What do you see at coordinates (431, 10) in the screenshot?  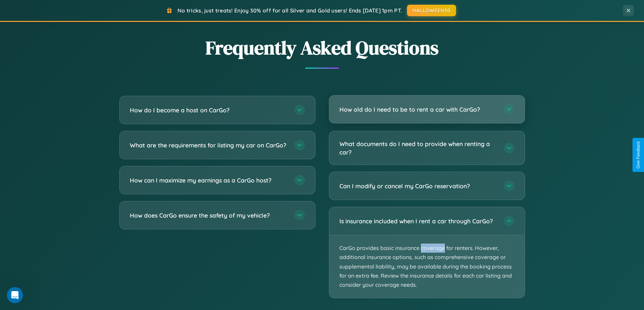 I see `button: HALLOWEEN30` at bounding box center [431, 10].